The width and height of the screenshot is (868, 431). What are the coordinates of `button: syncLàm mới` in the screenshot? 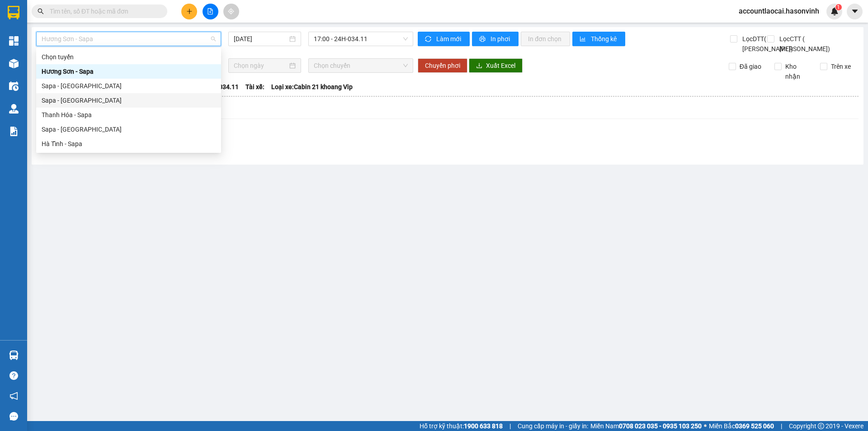 It's located at (444, 39).